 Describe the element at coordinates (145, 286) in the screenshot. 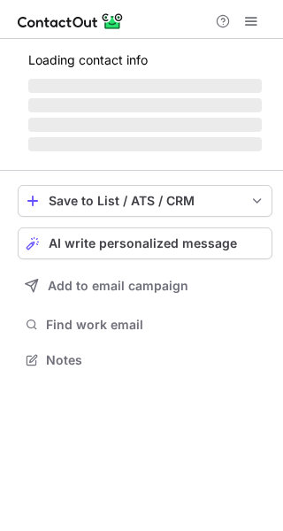

I see `button: Add to email campaign` at that location.